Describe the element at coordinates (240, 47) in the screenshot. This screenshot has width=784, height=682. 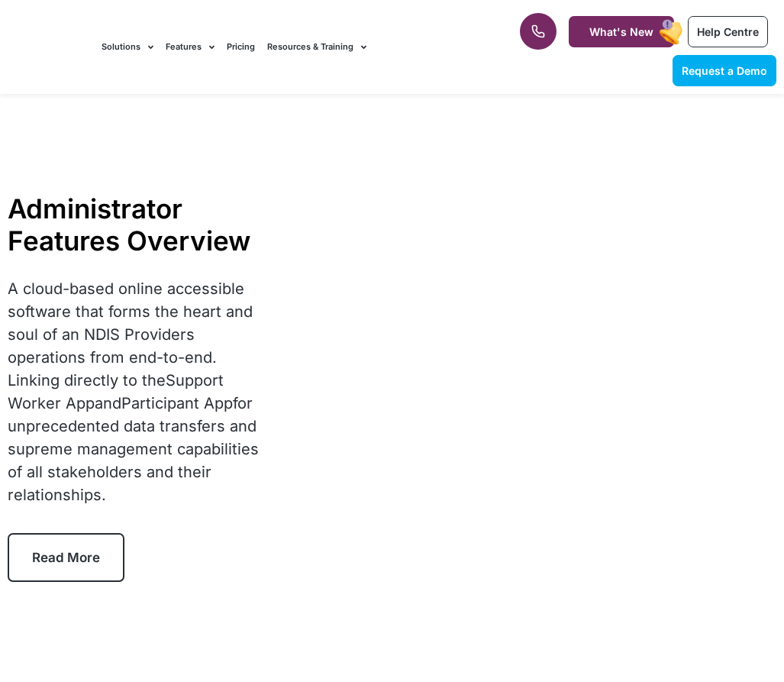
I see `a: Pricing` at that location.